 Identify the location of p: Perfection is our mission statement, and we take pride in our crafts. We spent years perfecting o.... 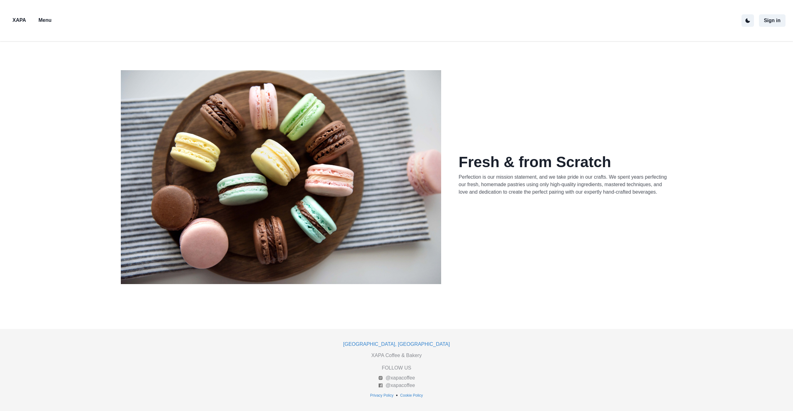
(565, 185).